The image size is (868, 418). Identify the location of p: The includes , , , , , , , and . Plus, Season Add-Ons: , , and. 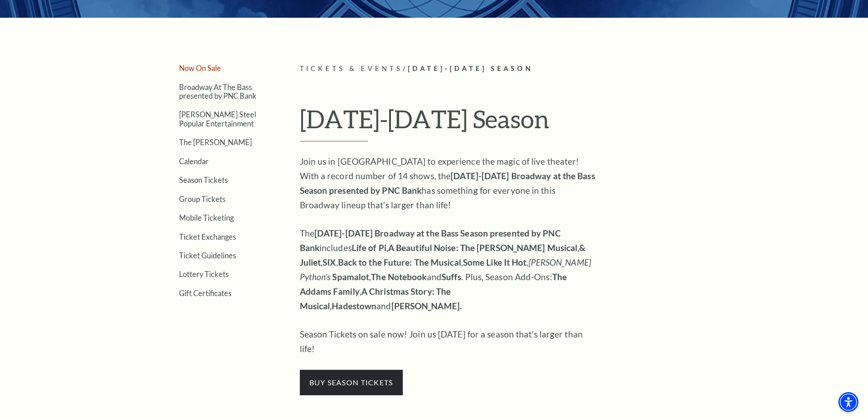
(448, 270).